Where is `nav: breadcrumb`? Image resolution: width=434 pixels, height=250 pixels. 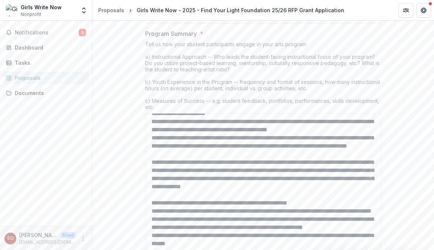
nav: breadcrumb is located at coordinates (221, 10).